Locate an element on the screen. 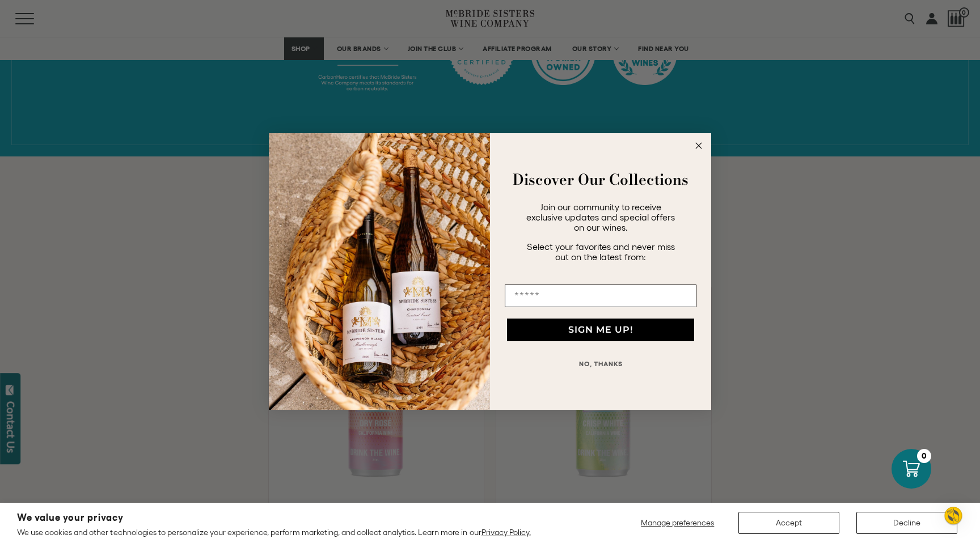  a: Privacy Policy. is located at coordinates (506, 532).